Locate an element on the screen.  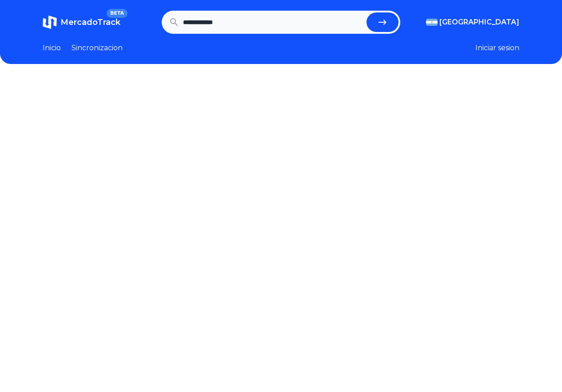
span: BETA is located at coordinates (117, 13).